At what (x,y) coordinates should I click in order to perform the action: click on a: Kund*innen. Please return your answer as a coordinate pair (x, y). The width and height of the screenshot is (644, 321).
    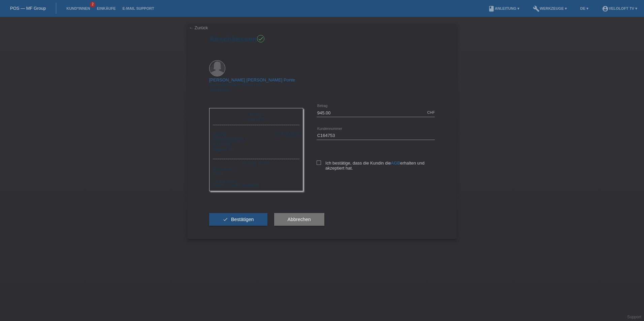
    Looking at the image, I should click on (78, 8).